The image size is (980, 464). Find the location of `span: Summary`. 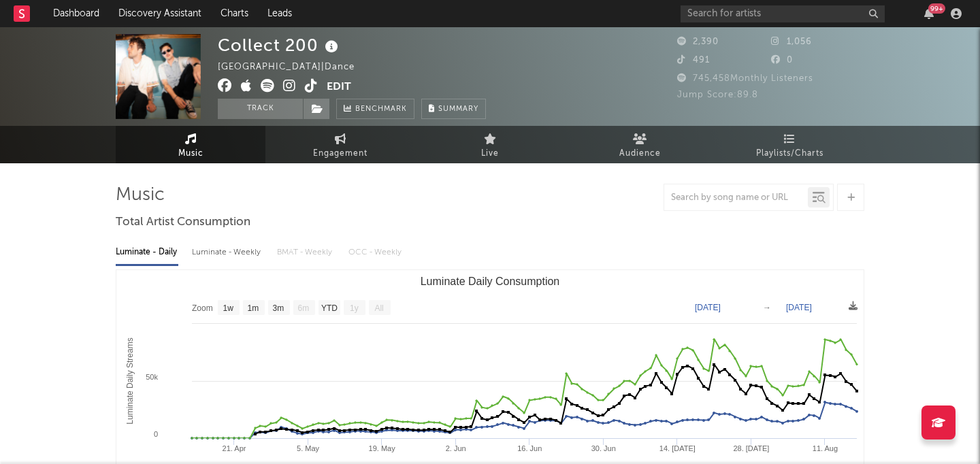

span: Summary is located at coordinates (458, 109).